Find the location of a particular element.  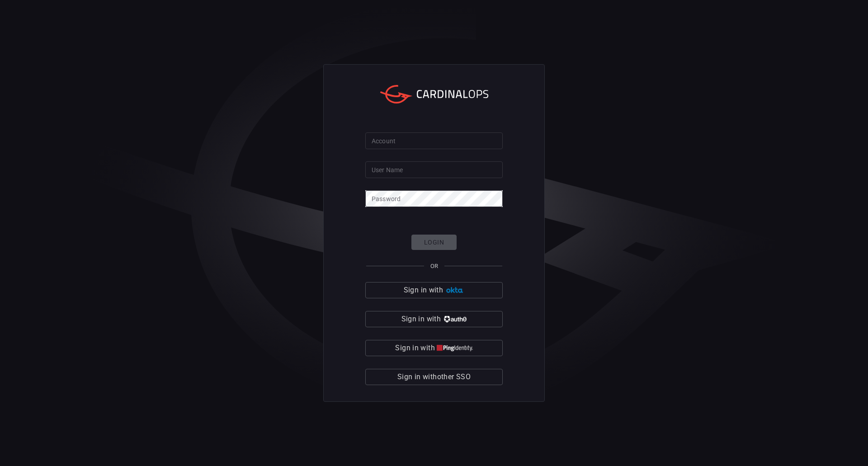

span: OR is located at coordinates (434, 266).